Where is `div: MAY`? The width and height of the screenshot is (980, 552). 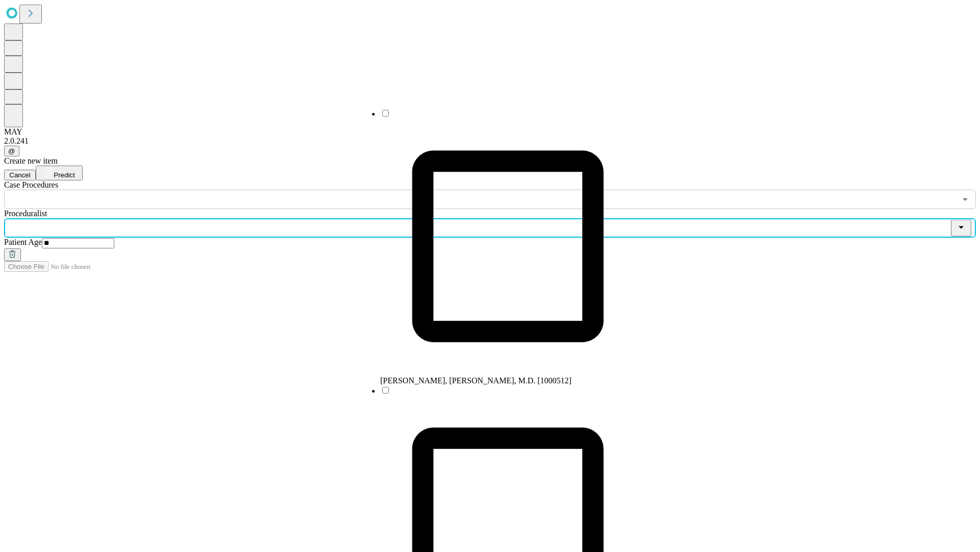 div: MAY is located at coordinates (490, 132).